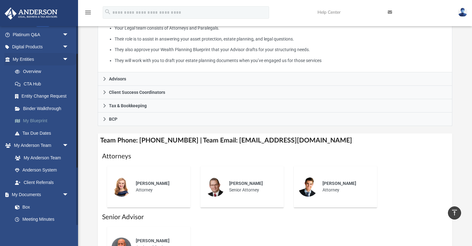 The height and width of the screenshot is (246, 472). I want to click on span: Tax & Bookkeeping, so click(128, 106).